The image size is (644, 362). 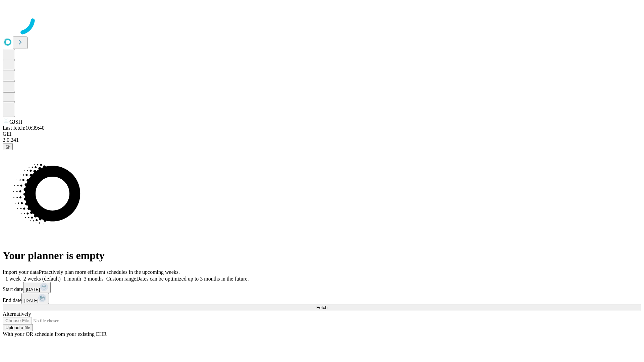 I want to click on div: 2.0.241, so click(x=322, y=140).